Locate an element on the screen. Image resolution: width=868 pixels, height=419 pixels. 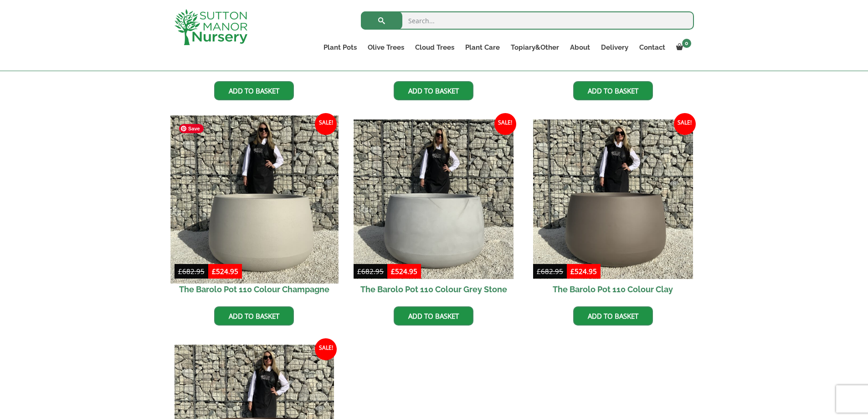
a: Plant Pots is located at coordinates (340, 47).